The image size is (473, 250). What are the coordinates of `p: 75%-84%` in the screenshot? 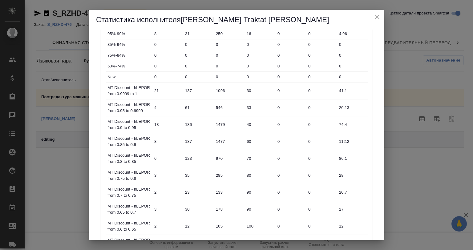 It's located at (129, 55).